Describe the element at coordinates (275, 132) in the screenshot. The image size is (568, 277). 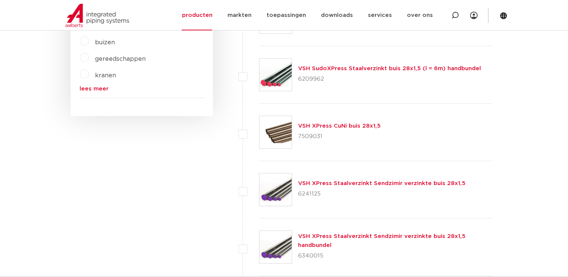
I see `img: Thumbnail for VSH XPress CuNi buis 28x1,5` at that location.